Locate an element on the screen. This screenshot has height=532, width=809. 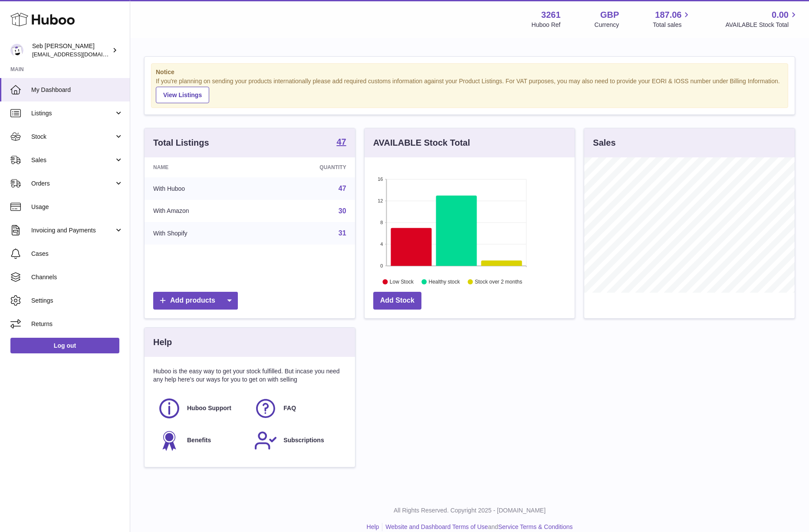
span: 187.06 is located at coordinates (668, 15).